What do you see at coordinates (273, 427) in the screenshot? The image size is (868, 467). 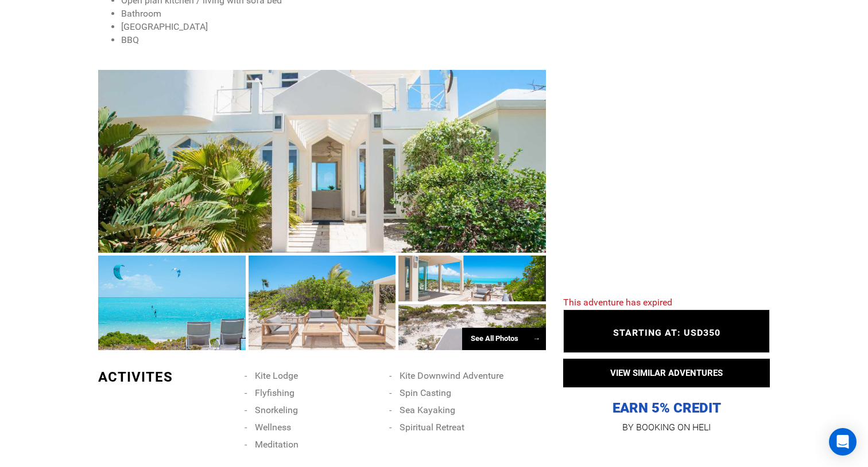 I see `span: Wellness` at bounding box center [273, 427].